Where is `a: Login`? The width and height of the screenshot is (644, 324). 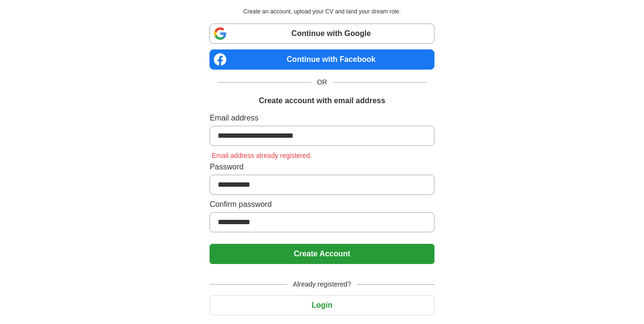 a: Login is located at coordinates (321, 305).